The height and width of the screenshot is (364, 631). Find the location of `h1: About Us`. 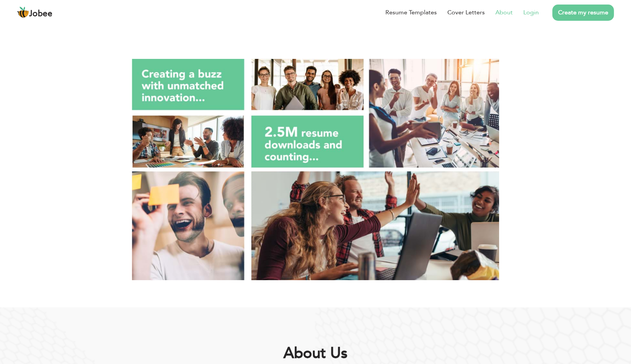

h1: About Us is located at coordinates (316, 354).